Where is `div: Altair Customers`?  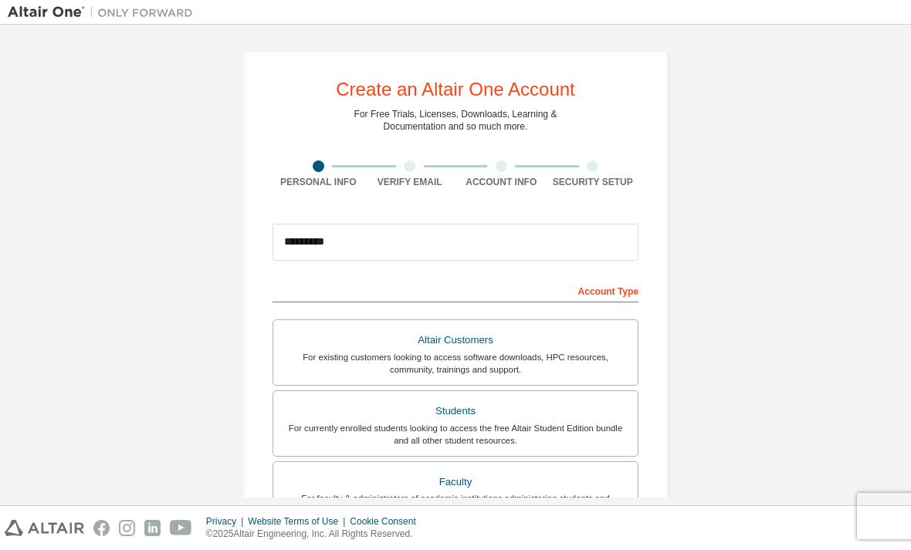 div: Altair Customers is located at coordinates (455, 340).